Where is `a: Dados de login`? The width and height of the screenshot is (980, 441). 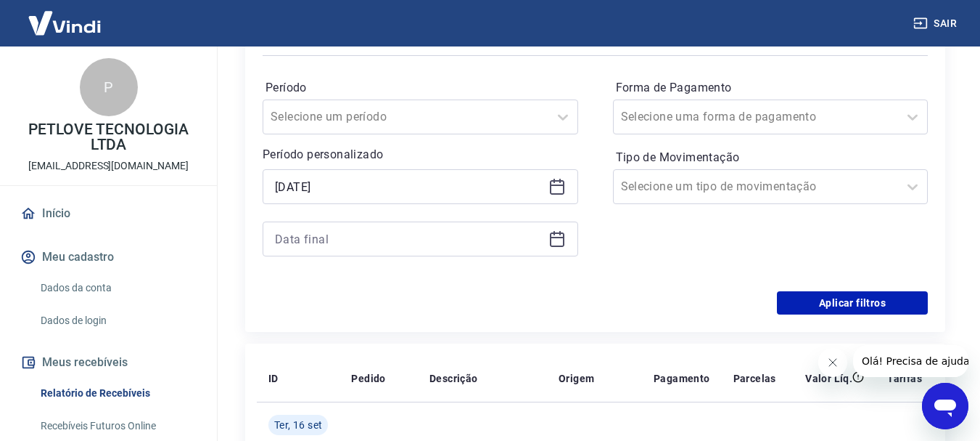 a: Dados de login is located at coordinates (117, 320).